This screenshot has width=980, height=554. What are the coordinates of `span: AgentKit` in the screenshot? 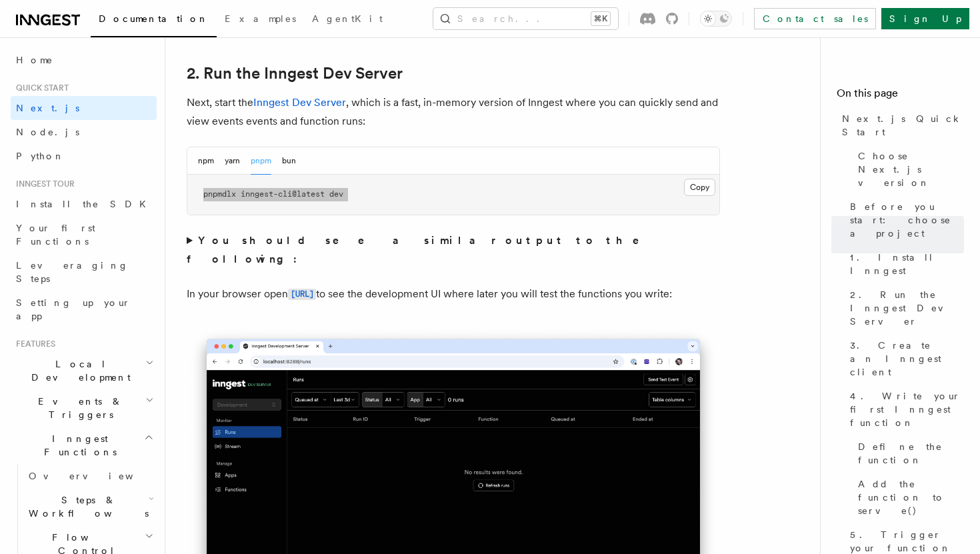 It's located at (348, 19).